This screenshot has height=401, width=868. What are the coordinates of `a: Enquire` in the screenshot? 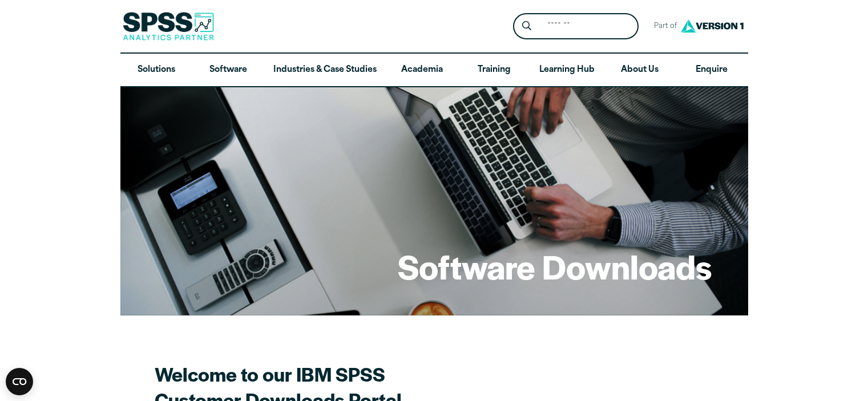 It's located at (711, 70).